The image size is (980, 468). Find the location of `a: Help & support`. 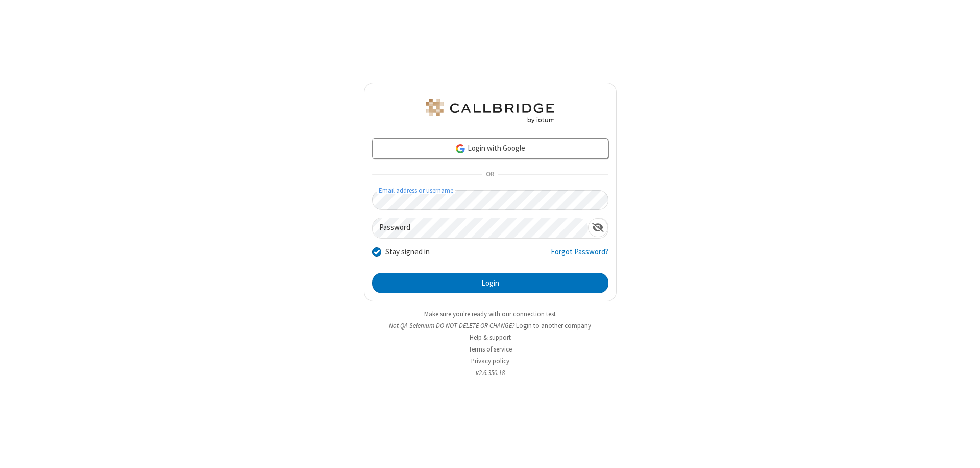

a: Help & support is located at coordinates (490, 337).